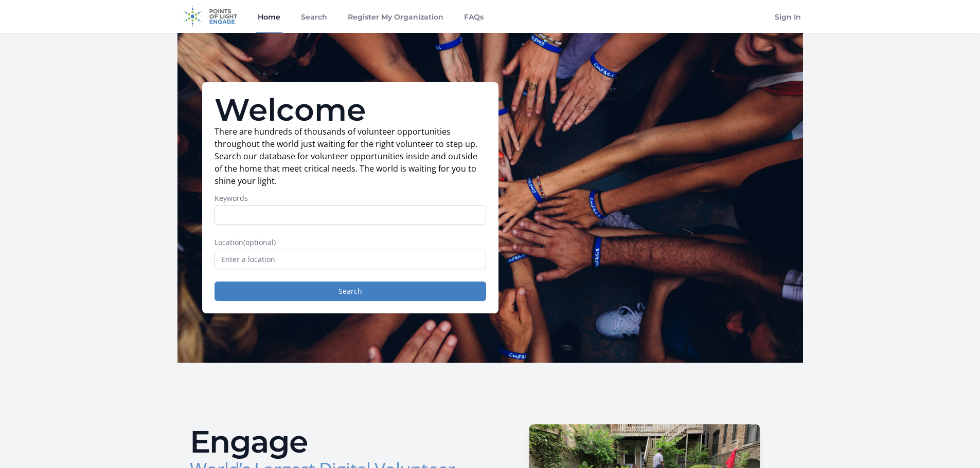 The height and width of the screenshot is (468, 980). I want to click on button: Search, so click(350, 291).